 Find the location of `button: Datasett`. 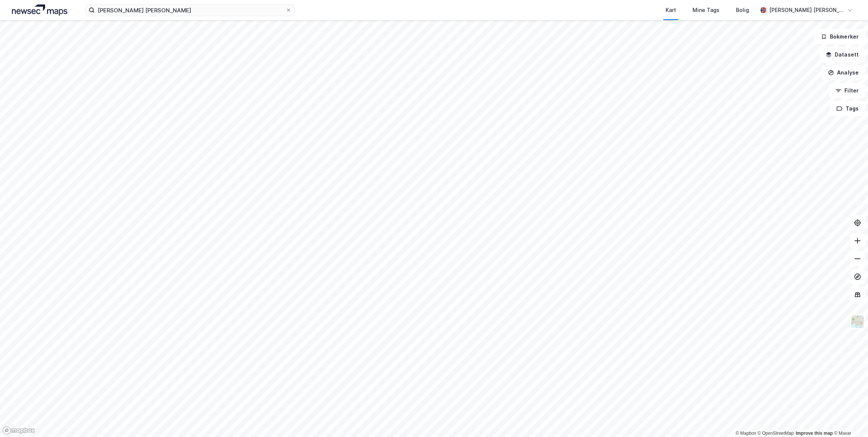

button: Datasett is located at coordinates (842, 55).